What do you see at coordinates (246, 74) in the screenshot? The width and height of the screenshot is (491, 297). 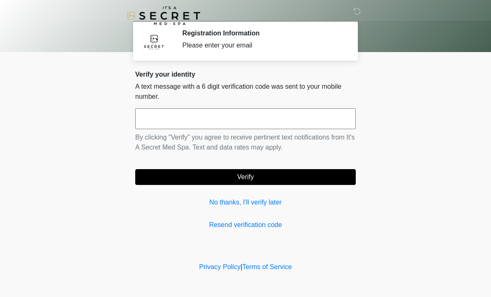 I see `h2: Verify your identity` at bounding box center [246, 74].